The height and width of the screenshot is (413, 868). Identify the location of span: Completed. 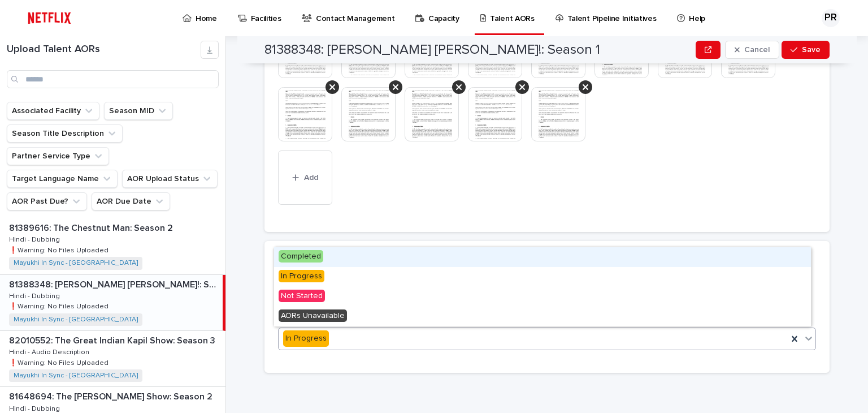
(301, 256).